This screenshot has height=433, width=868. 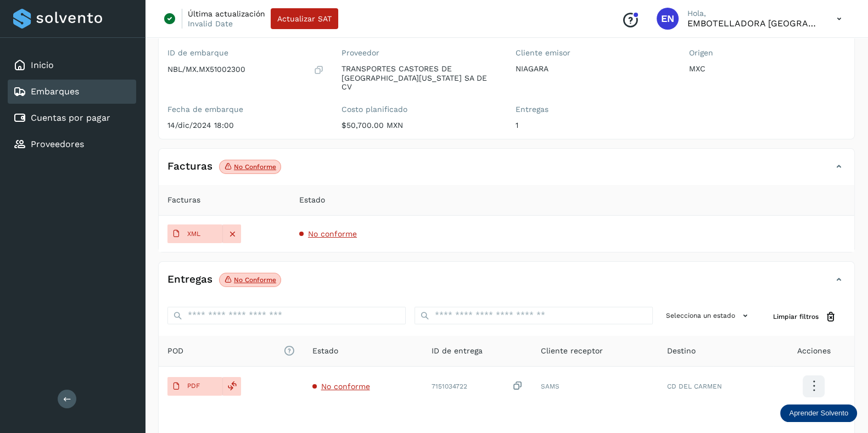 What do you see at coordinates (593, 69) in the screenshot?
I see `p: NIAGARA` at bounding box center [593, 69].